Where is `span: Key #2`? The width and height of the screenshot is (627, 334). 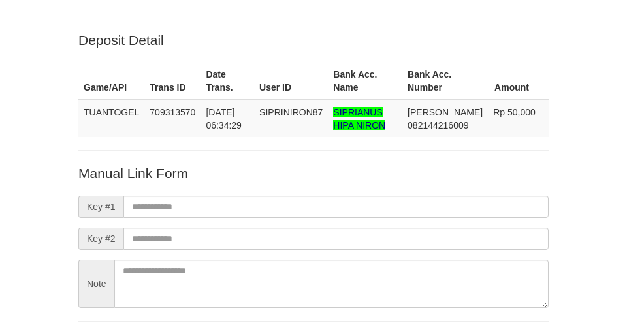 span: Key #2 is located at coordinates (101, 239).